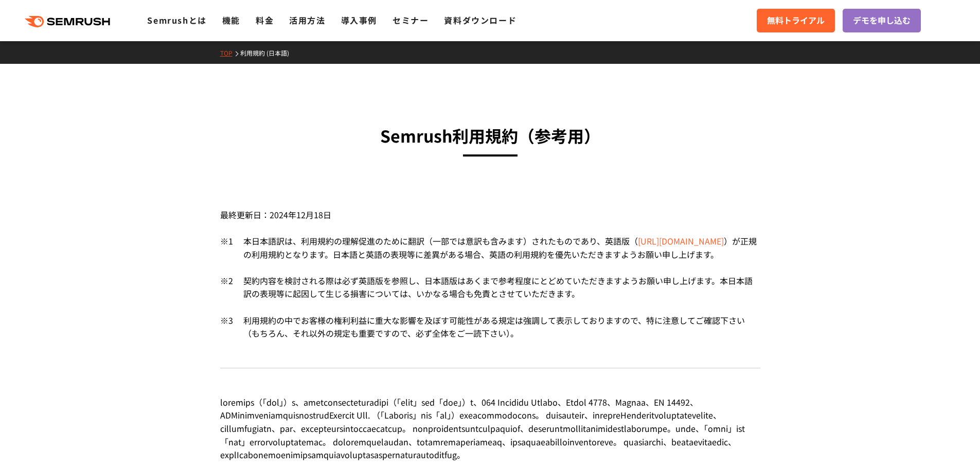 The image size is (980, 469). I want to click on div: ※2, so click(226, 294).